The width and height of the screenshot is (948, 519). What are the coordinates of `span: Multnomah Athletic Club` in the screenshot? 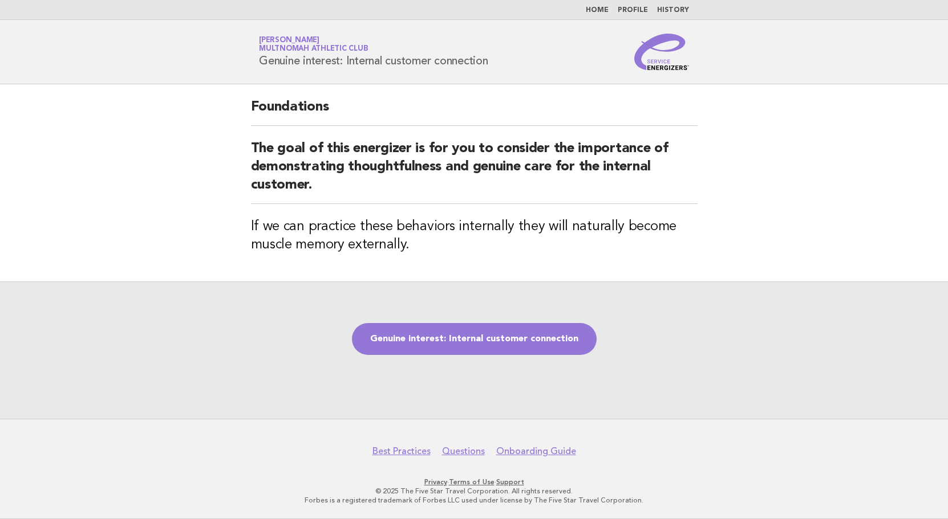 It's located at (313, 49).